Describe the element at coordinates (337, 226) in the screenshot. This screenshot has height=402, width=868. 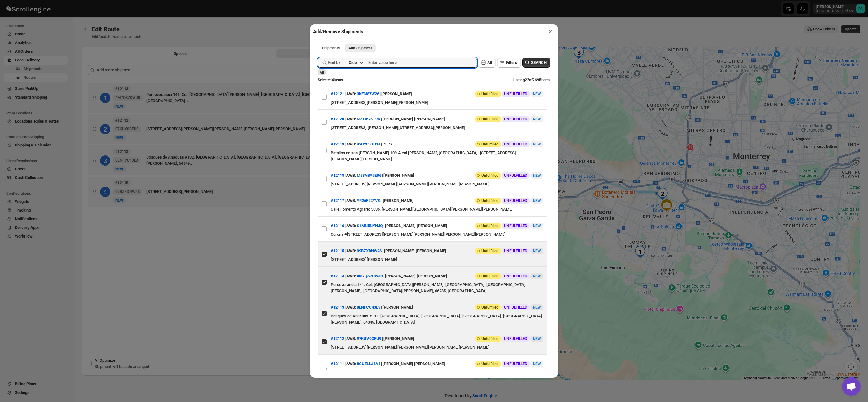
I see `button: #12116` at that location.